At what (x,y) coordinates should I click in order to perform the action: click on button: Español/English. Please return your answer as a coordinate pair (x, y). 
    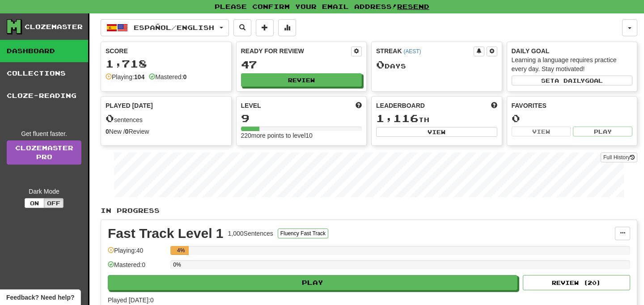
    Looking at the image, I should click on (165, 27).